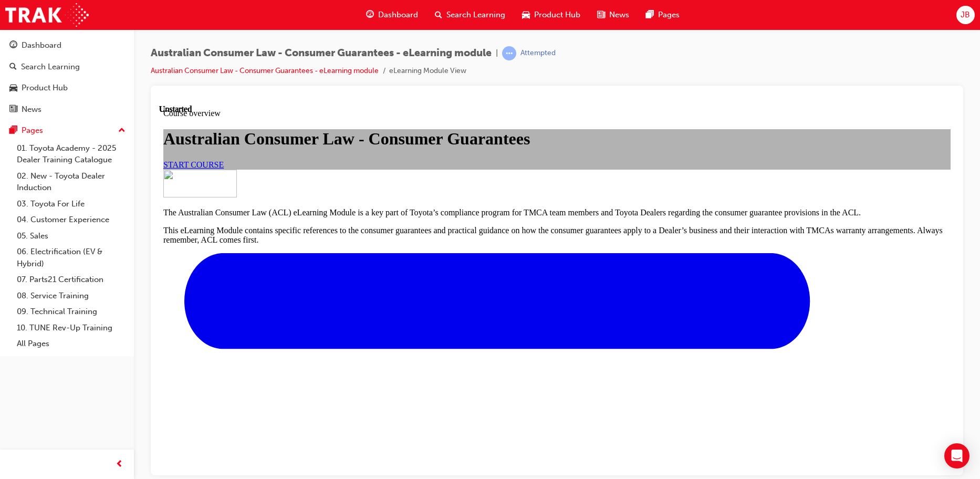 This screenshot has height=479, width=980. I want to click on li: eLearning Module View, so click(428, 71).